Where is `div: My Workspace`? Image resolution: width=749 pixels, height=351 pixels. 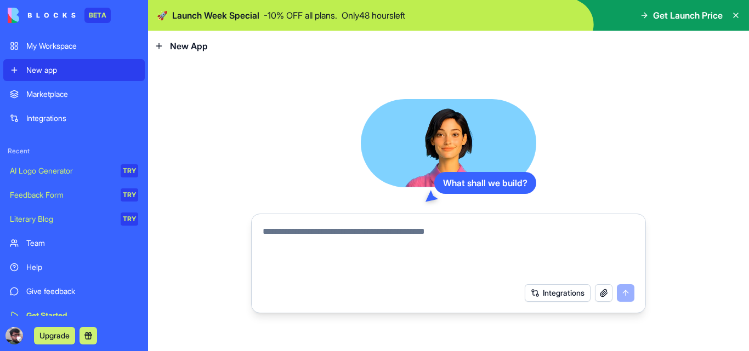 div: My Workspace is located at coordinates (82, 46).